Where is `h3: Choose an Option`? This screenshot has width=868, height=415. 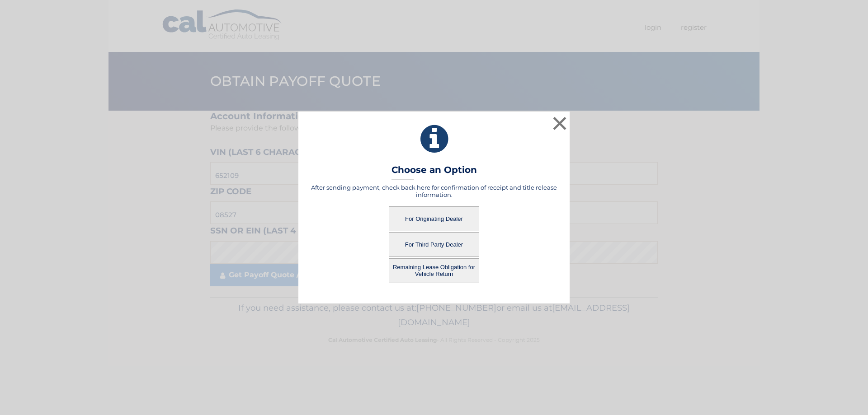 h3: Choose an Option is located at coordinates (434, 172).